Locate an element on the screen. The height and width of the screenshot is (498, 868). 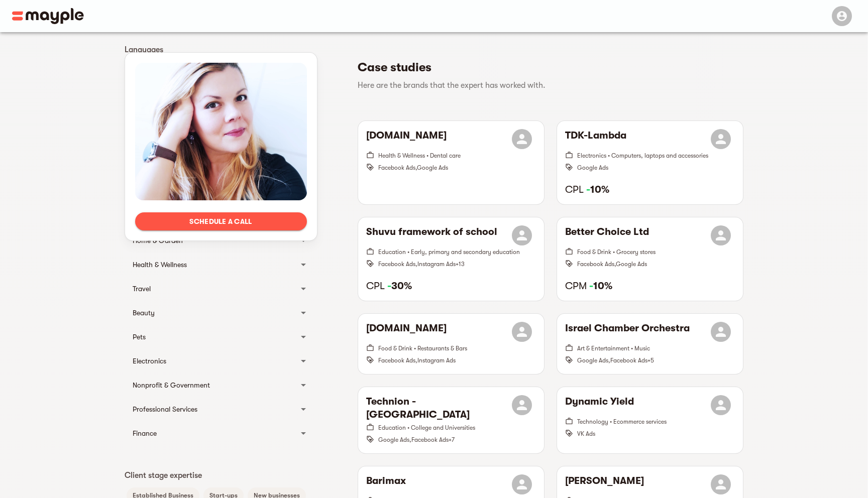
span: Menu is located at coordinates (841, 15).